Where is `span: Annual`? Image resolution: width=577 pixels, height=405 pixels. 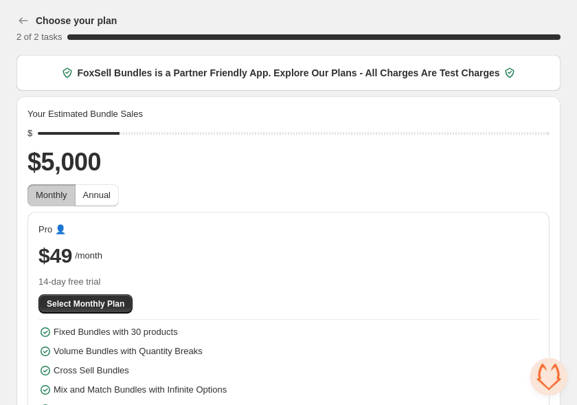 span: Annual is located at coordinates (97, 195).